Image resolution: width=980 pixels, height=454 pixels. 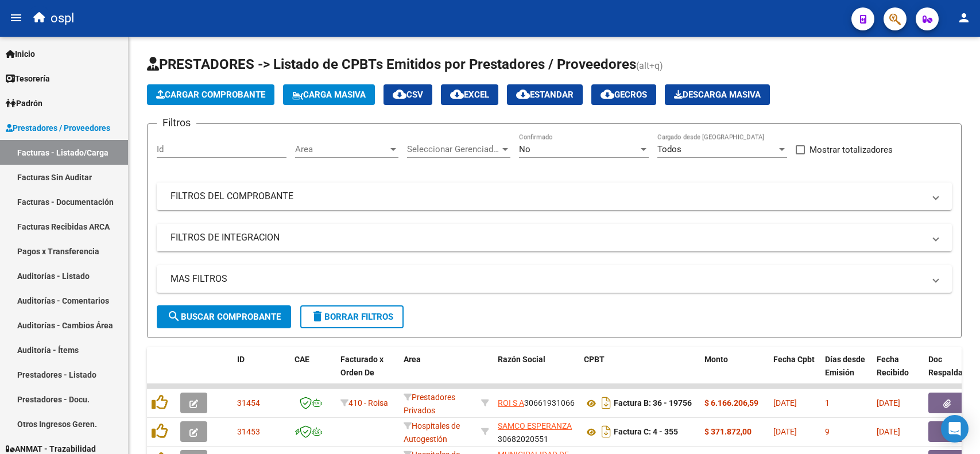 I want to click on span: Mostrar totalizadores, so click(x=851, y=150).